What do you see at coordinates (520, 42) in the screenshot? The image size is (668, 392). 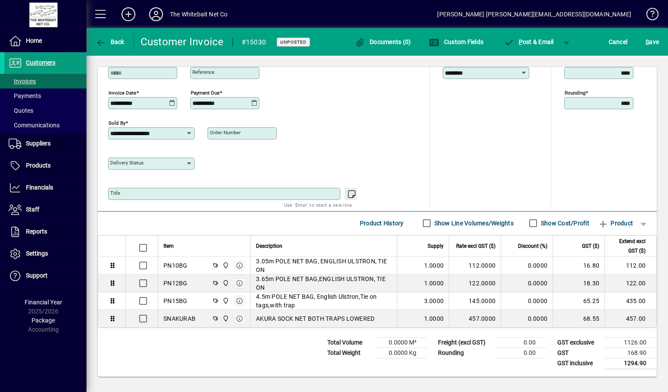 I see `span: P` at bounding box center [520, 42].